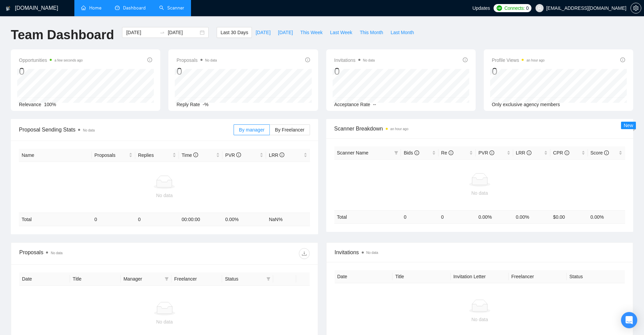 This screenshot has height=335, width=644. What do you see at coordinates (162, 33) in the screenshot?
I see `span: to` at bounding box center [162, 33].